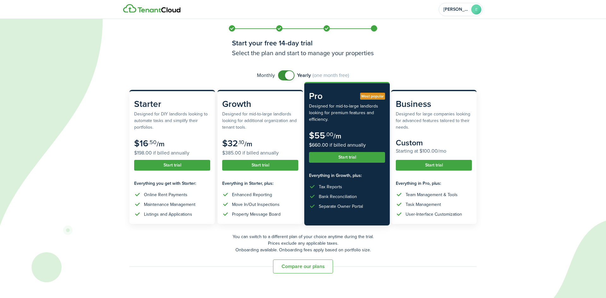 This screenshot has height=298, width=606. I want to click on div: Bank Reconciliation, so click(338, 197).